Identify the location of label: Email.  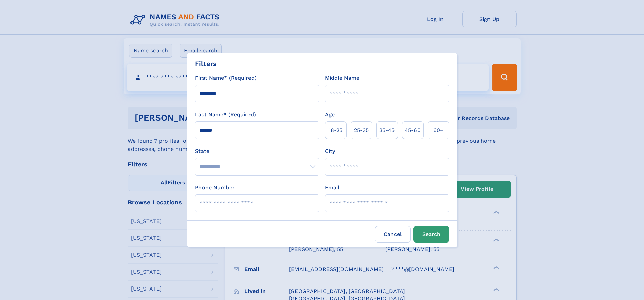
(332, 187).